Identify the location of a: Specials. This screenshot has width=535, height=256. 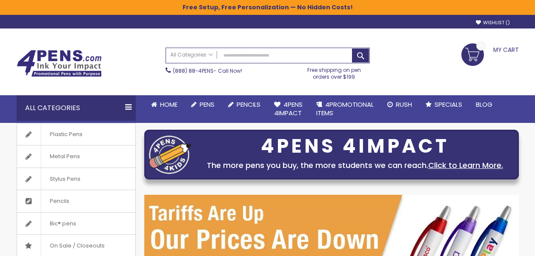
(444, 105).